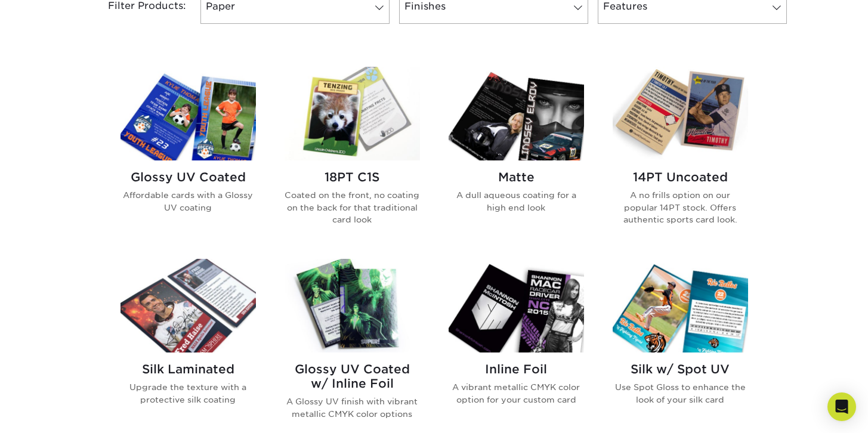 The width and height of the screenshot is (868, 433). What do you see at coordinates (188, 201) in the screenshot?
I see `p: Affordable cards with a Glossy UV coating` at bounding box center [188, 201].